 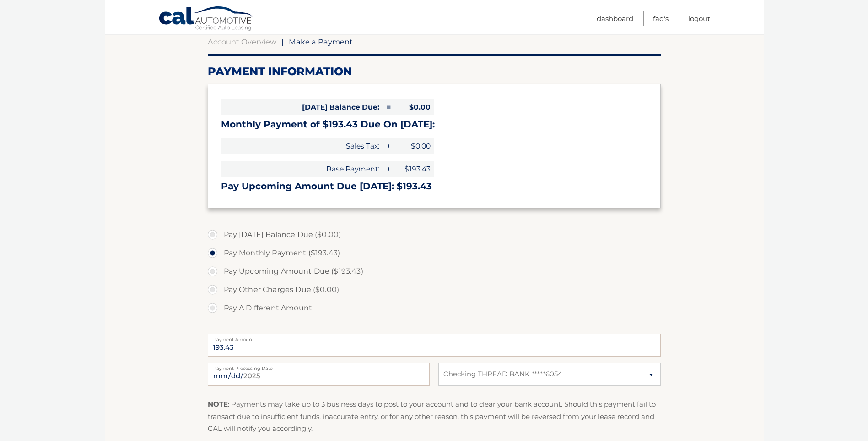 What do you see at coordinates (434, 337) in the screenshot?
I see `label: Payment Amount` at bounding box center [434, 337].